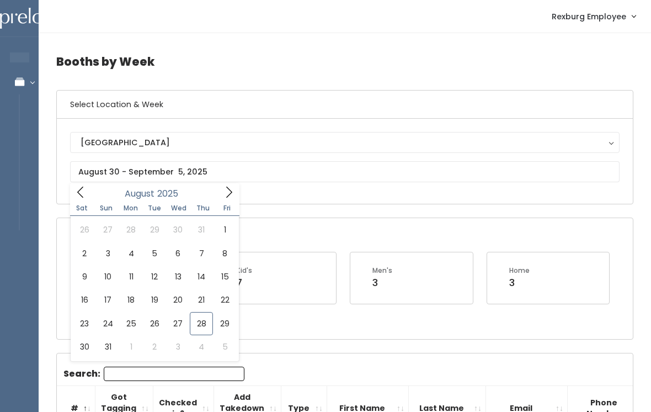  What do you see at coordinates (202, 300) in the screenshot?
I see `span: August 21, 2025` at bounding box center [202, 300].